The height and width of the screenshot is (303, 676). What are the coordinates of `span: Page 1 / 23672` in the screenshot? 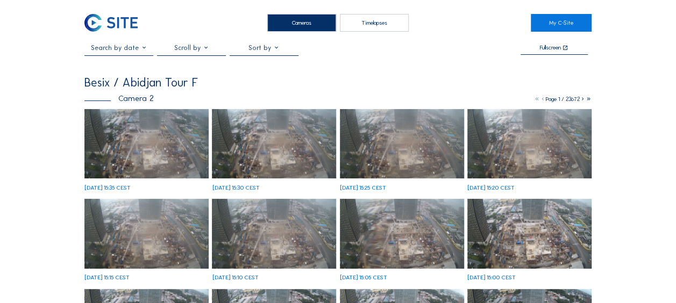 It's located at (562, 99).